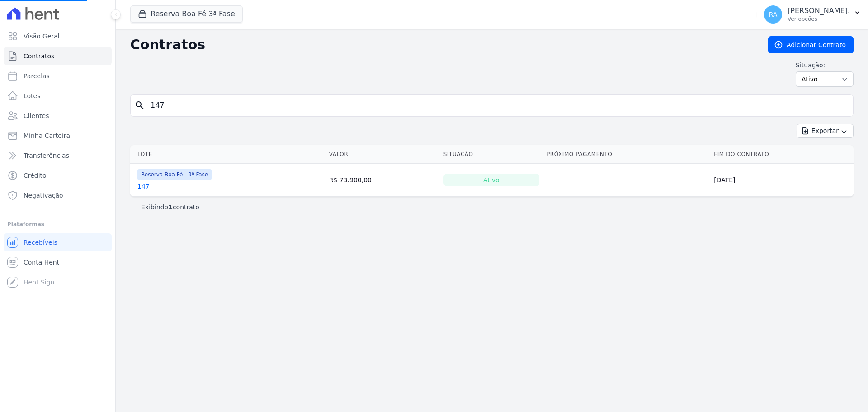 Image resolution: width=868 pixels, height=412 pixels. I want to click on span: Visão Geral, so click(41, 36).